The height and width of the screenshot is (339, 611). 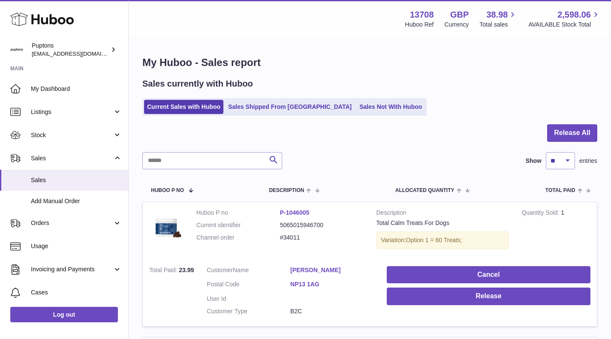 I want to click on strong: Description, so click(x=442, y=214).